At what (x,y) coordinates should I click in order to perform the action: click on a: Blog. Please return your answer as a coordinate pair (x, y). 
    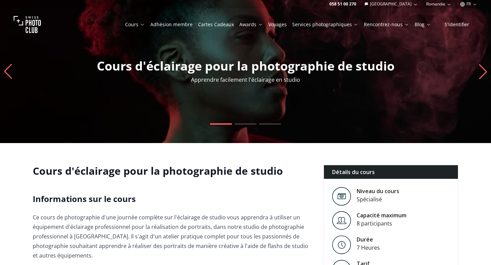
    Looking at the image, I should click on (423, 25).